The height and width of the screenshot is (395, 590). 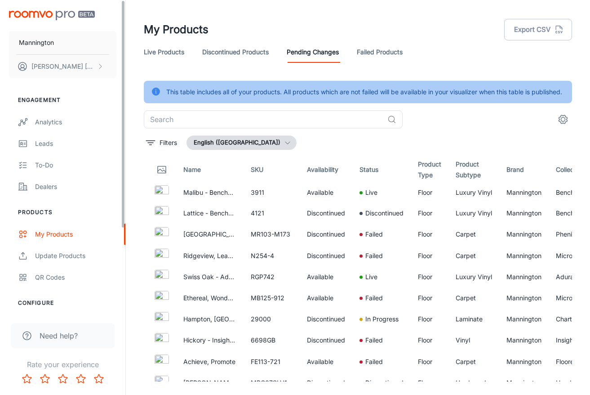 What do you see at coordinates (271, 170) in the screenshot?
I see `th: SKU` at bounding box center [271, 170].